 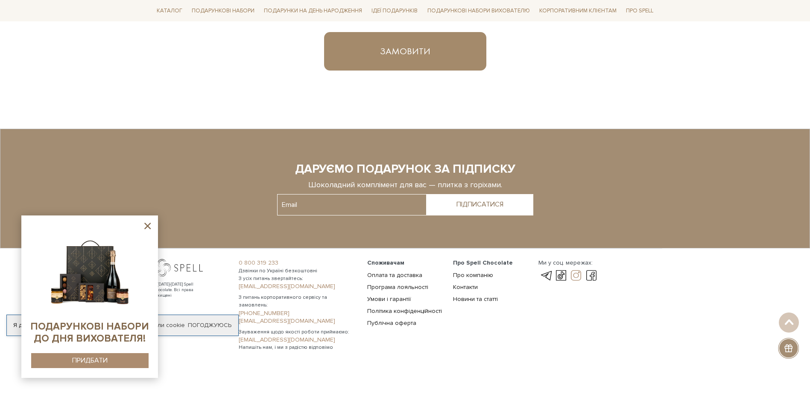 What do you see at coordinates (546, 275) in the screenshot?
I see `a: telegram` at bounding box center [546, 275].